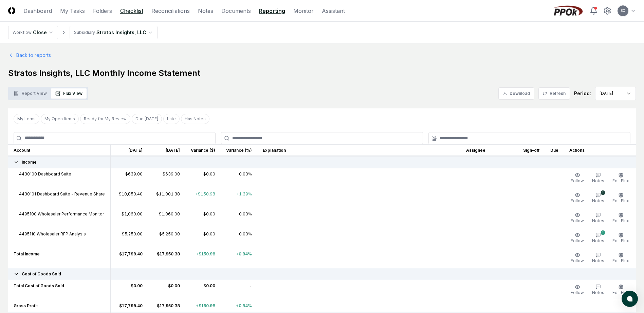  I want to click on a: Checklist, so click(132, 11).